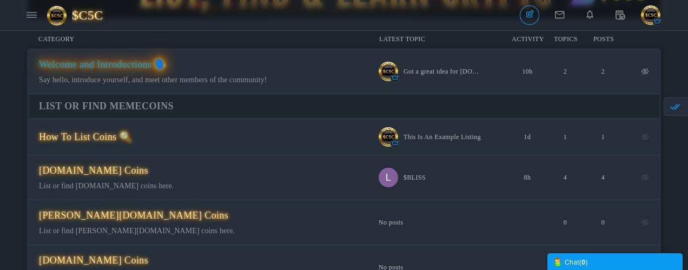  What do you see at coordinates (91, 15) in the screenshot?
I see `span: $C5C` at bounding box center [91, 15].